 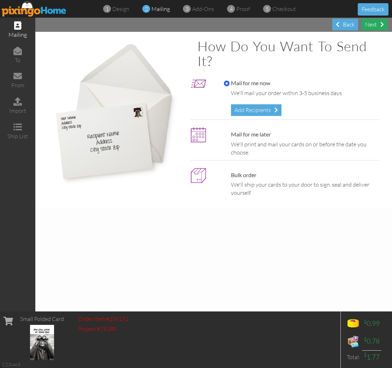 I want to click on label: Mail for me now, so click(x=247, y=83).